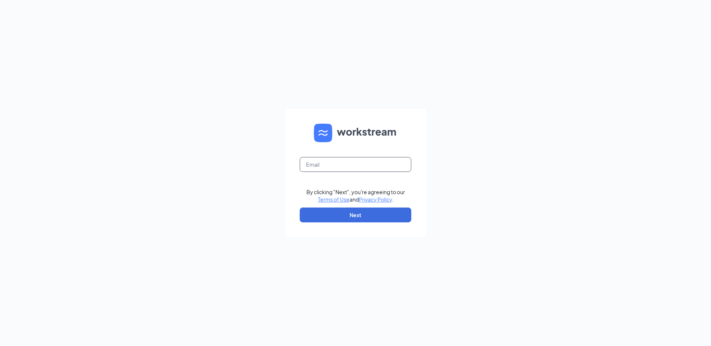  I want to click on img: WS logo and Workstream text, so click(355, 133).